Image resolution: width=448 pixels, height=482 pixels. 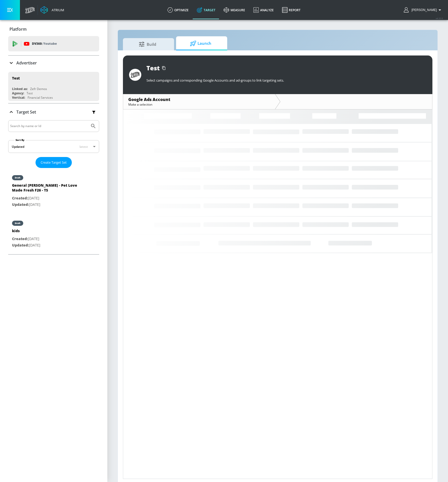 What do you see at coordinates (20, 89) in the screenshot?
I see `div: Linked as:` at bounding box center [20, 89].